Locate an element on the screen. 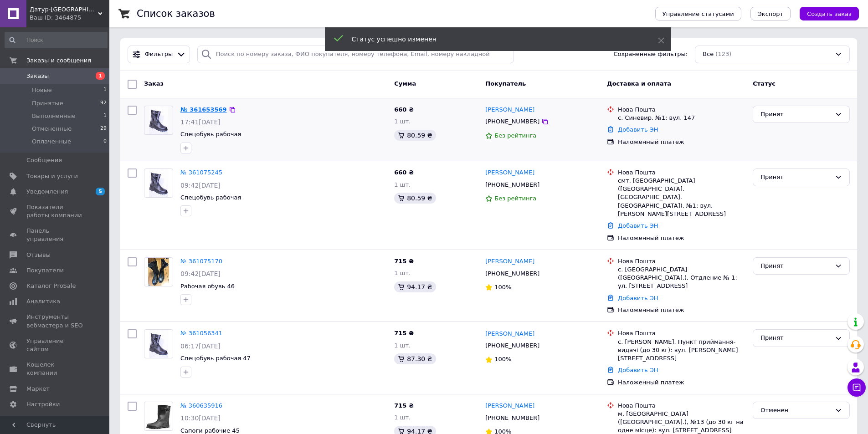 The image size is (868, 434). span: Создать заказ is located at coordinates (829, 14).